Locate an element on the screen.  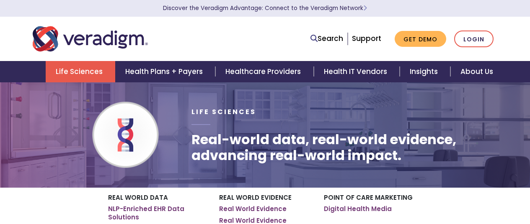
a: Get Demo is located at coordinates (420, 39).